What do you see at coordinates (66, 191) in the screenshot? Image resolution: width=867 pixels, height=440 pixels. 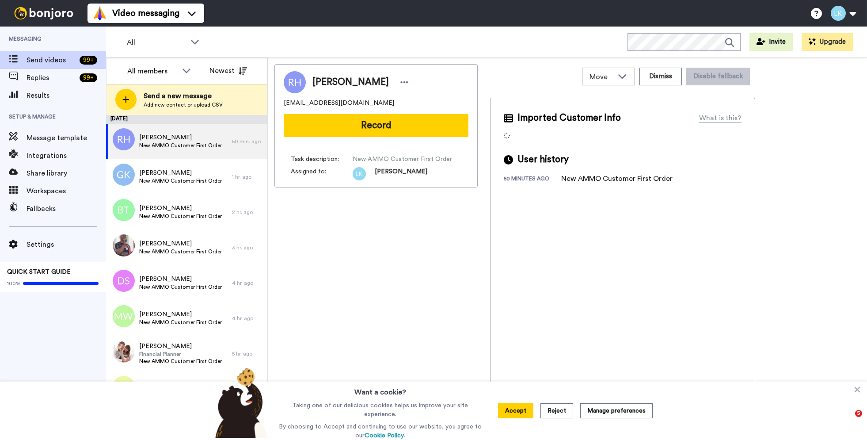 I see `span: Workspaces` at bounding box center [66, 191].